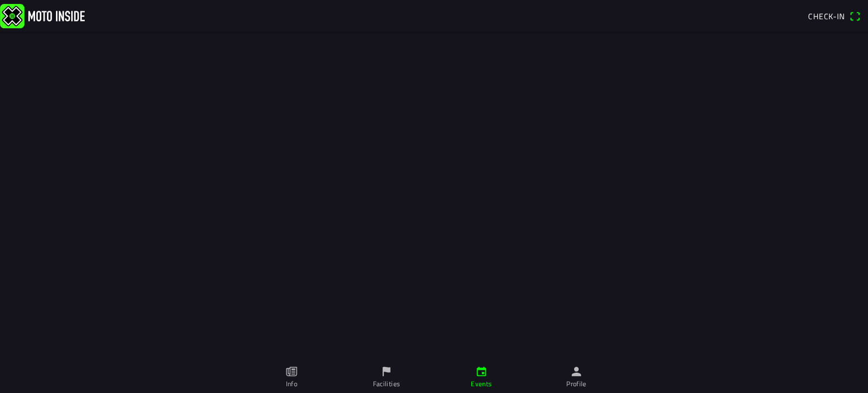 This screenshot has width=868, height=393. Describe the element at coordinates (826, 16) in the screenshot. I see `span: Check-in` at that location.